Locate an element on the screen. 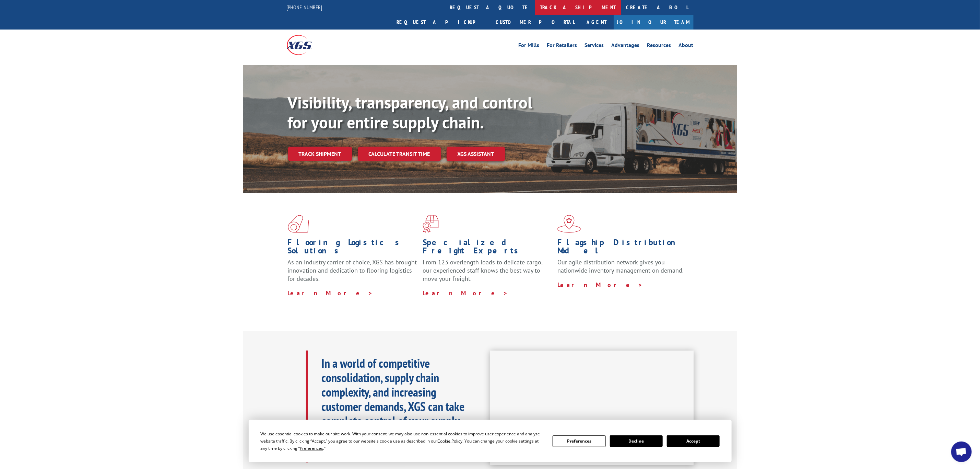 This screenshot has width=980, height=469. a: XGS ASSISTANT is located at coordinates (476, 154).